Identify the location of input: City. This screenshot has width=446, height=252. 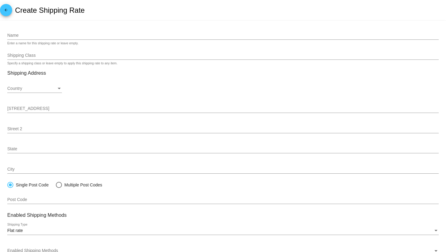
(223, 169).